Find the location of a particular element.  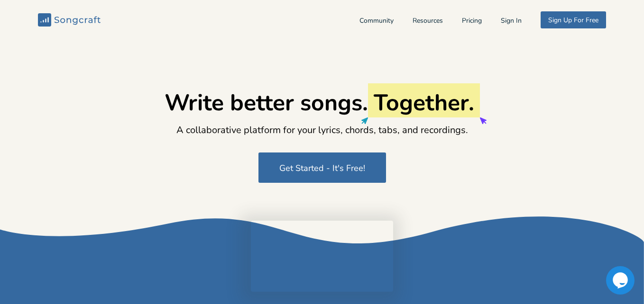

a: Pricing is located at coordinates (472, 21).